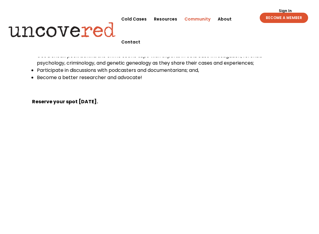 The height and width of the screenshot is (234, 319). I want to click on a: About, so click(225, 19).